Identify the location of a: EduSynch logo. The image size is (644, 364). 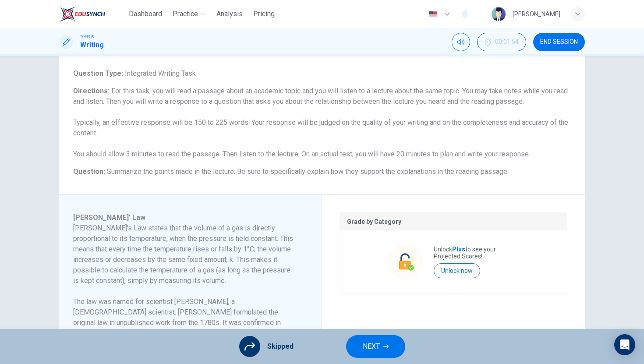
(92, 14).